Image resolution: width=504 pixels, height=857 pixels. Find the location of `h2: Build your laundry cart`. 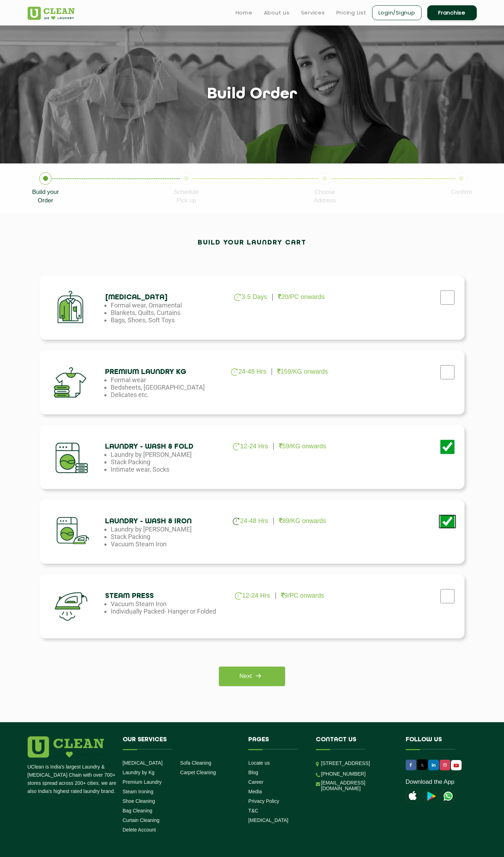

h2: Build your laundry cart is located at coordinates (252, 243).